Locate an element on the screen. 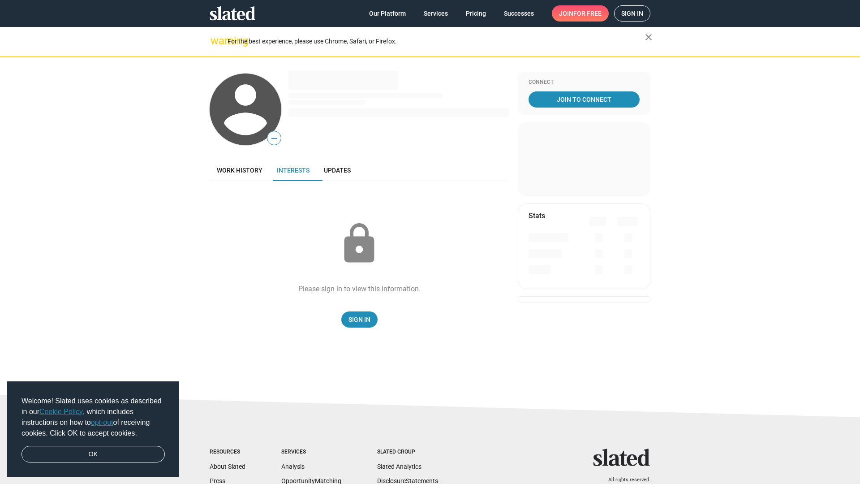  a: opt-out is located at coordinates (102, 422).